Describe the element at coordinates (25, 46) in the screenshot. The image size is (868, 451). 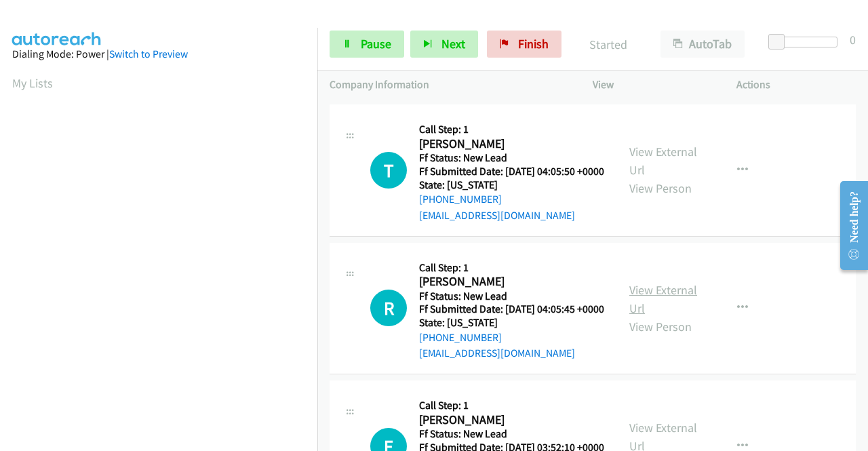
I see `div: Need help?` at that location.